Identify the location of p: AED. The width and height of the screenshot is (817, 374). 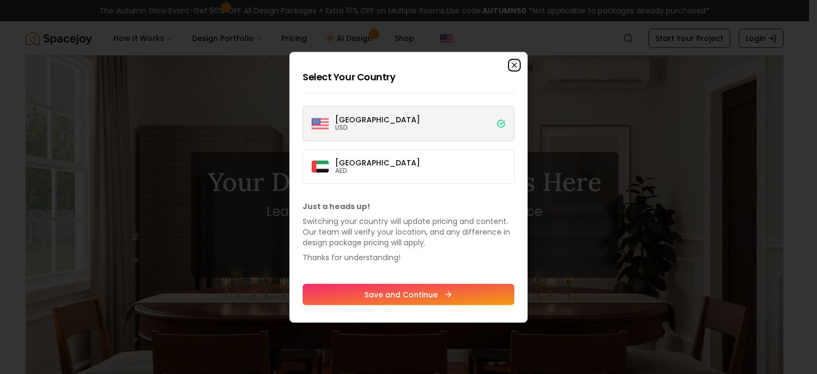
(377, 170).